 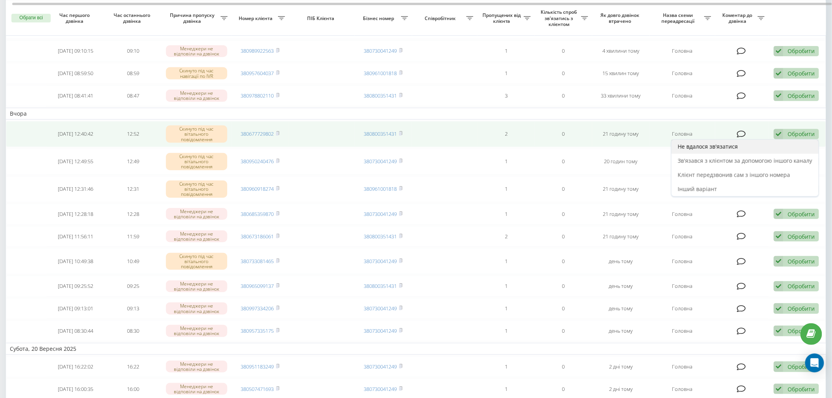 What do you see at coordinates (133, 366) in the screenshot?
I see `td: 16:22` at bounding box center [133, 366].